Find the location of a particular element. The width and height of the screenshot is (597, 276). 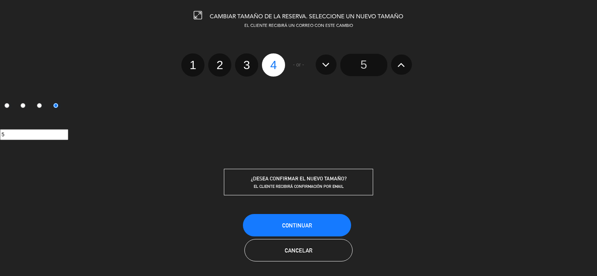

span: CAMBIAR TAMAÑO DE LA RESERVA. SELECCIONE UN NUEVO TAMAÑO is located at coordinates (306, 17).